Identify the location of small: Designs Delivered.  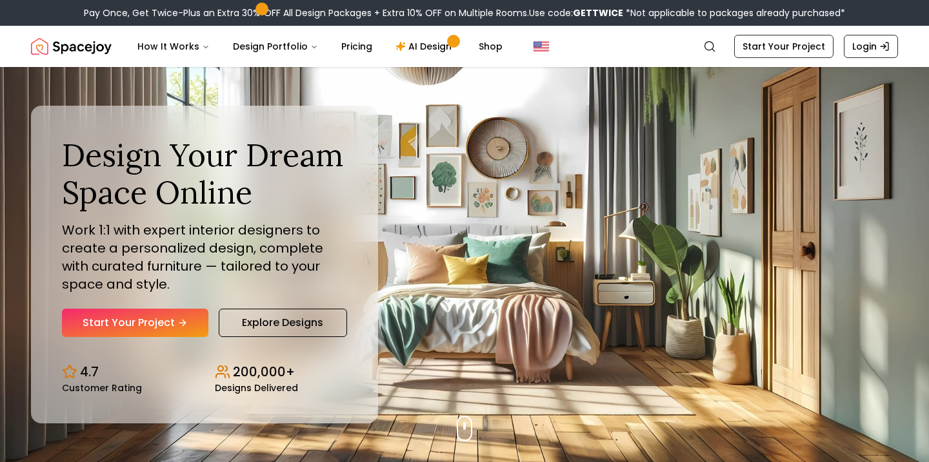
(256, 388).